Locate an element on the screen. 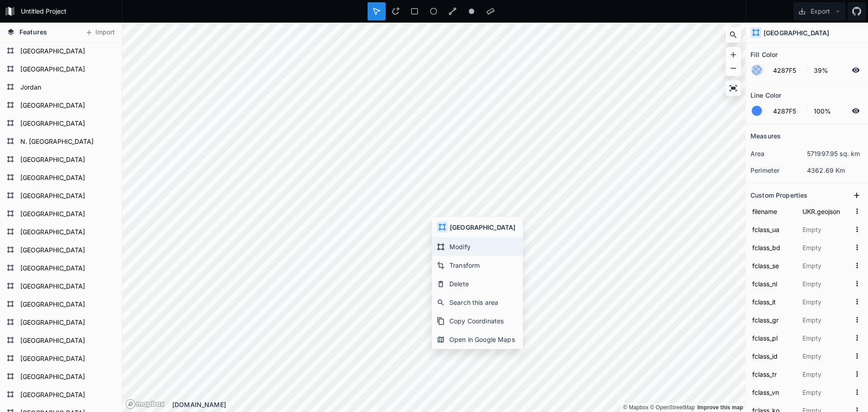 The image size is (868, 412). dd: 4362.69 Km is located at coordinates (835, 170).